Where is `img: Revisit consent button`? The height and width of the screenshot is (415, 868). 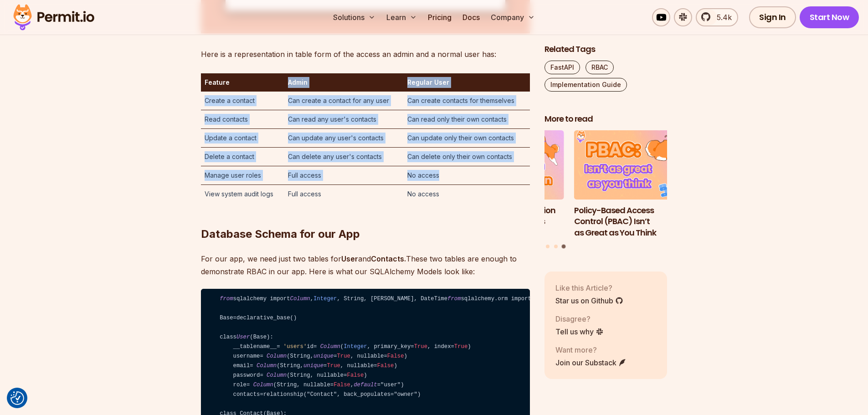 img: Revisit consent button is located at coordinates (17, 398).